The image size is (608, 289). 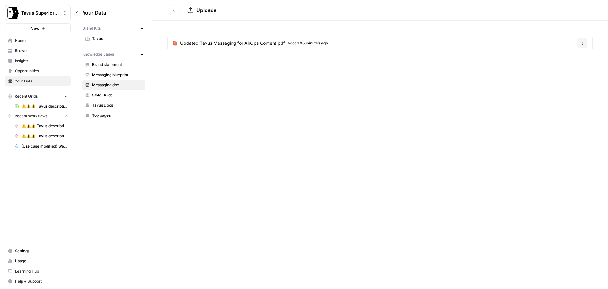 What do you see at coordinates (314, 43) in the screenshot?
I see `span: 35 minutes ago` at bounding box center [314, 43].